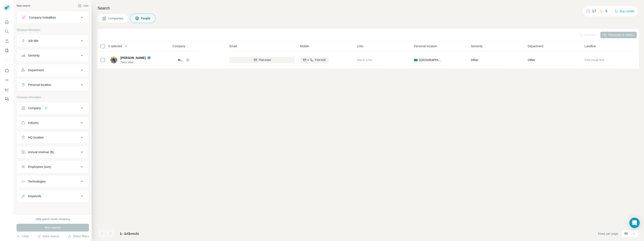  I want to click on button: Keywords, so click(53, 196).